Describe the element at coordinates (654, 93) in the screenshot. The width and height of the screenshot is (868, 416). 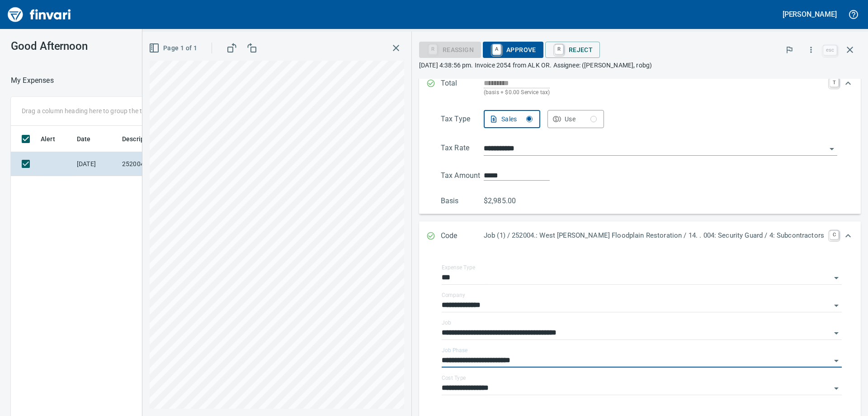
I see `p: (basis + $0.00 Service tax)` at that location.